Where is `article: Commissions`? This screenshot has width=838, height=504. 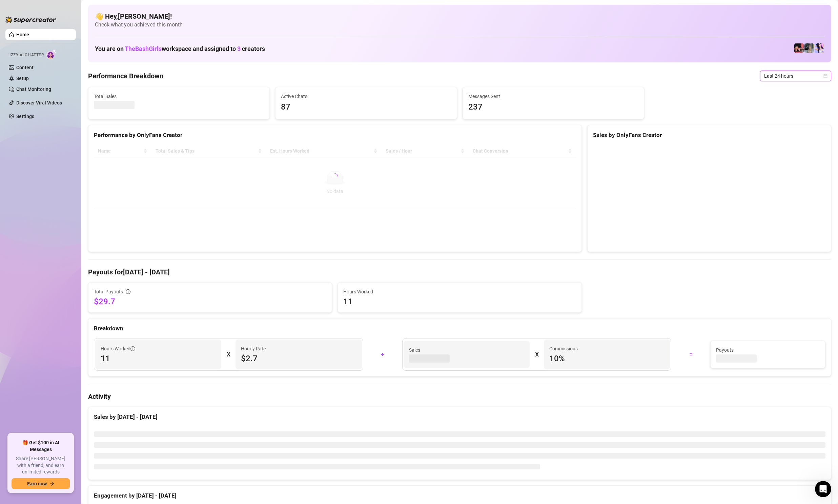
article: Commissions is located at coordinates (563, 348).